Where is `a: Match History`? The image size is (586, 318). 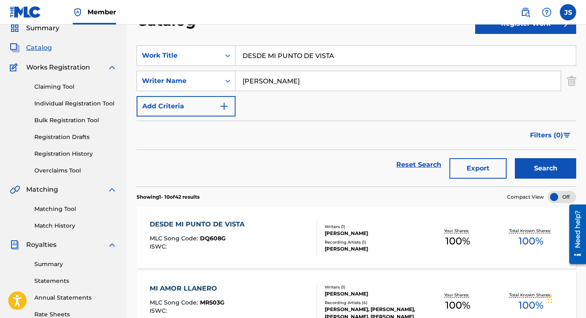
a: Match History is located at coordinates (76, 226).